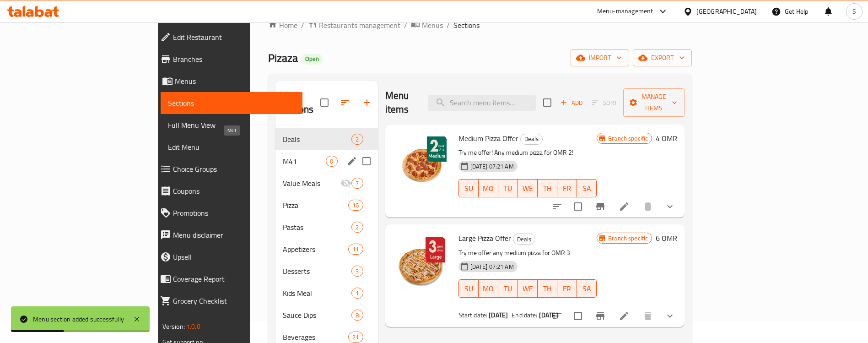 The height and width of the screenshot is (343, 868). Describe the element at coordinates (628, 138) in the screenshot. I see `span: Branch specific` at that location.